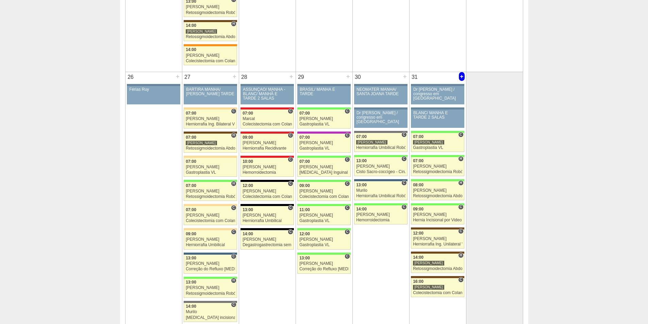 The height and width of the screenshot is (324, 648). Describe the element at coordinates (267, 221) in the screenshot. I see `div: Herniorrafia Umbilical` at that location.